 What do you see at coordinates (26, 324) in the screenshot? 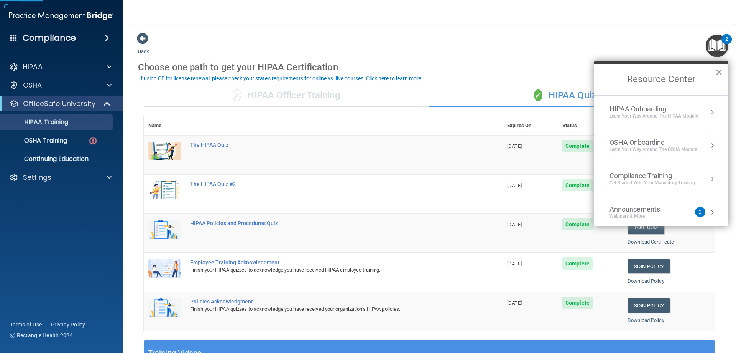
I see `a: Terms of Use` at bounding box center [26, 324].